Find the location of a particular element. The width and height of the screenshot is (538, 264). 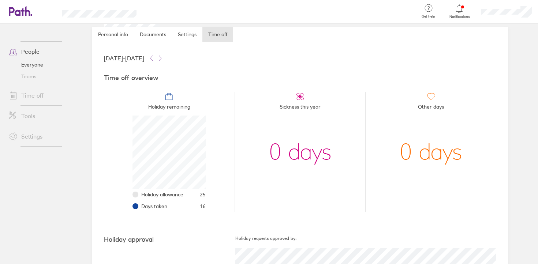

span: Sickness this year is located at coordinates (300, 108).